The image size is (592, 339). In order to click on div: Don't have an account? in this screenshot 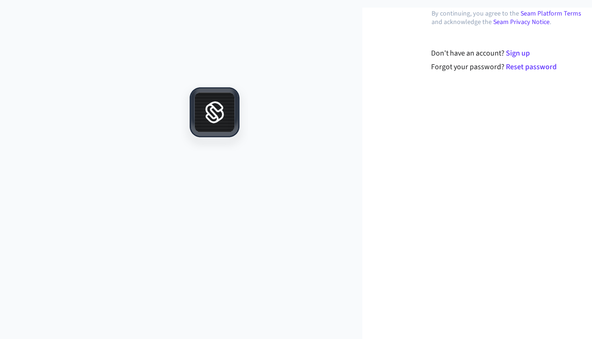, I will do `click(511, 53)`.